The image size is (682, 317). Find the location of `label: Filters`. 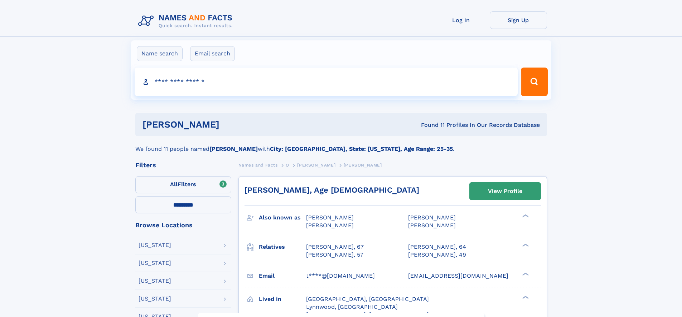

label: Filters is located at coordinates (183, 185).